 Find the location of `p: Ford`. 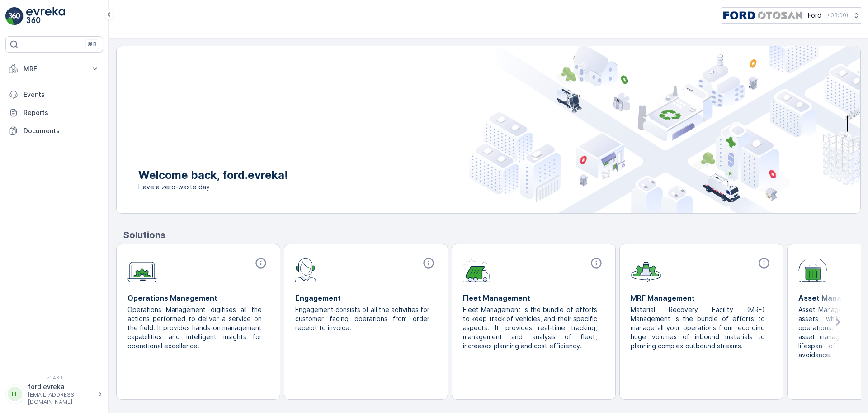

p: Ford is located at coordinates (815, 15).